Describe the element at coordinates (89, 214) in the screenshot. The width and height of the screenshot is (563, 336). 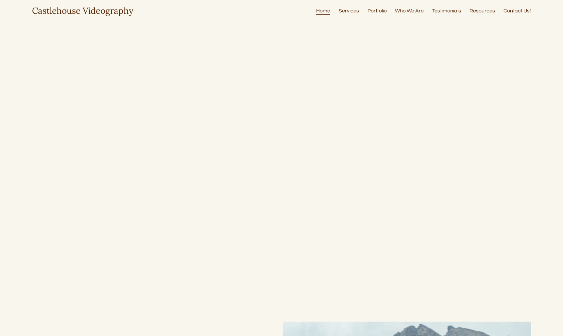
I see `a: EMBARK ON AN EPIC JOURNEY!` at that location.